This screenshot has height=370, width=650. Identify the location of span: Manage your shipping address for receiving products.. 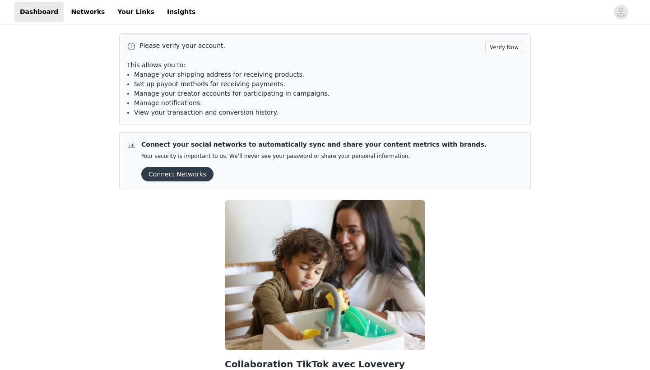
(219, 74).